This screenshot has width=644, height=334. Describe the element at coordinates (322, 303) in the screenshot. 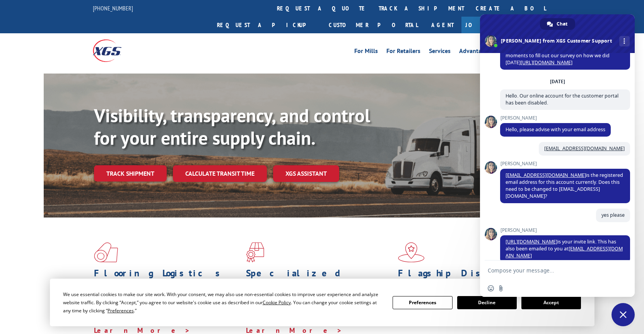

I see `div: Cookie Consent Prompt` at that location.